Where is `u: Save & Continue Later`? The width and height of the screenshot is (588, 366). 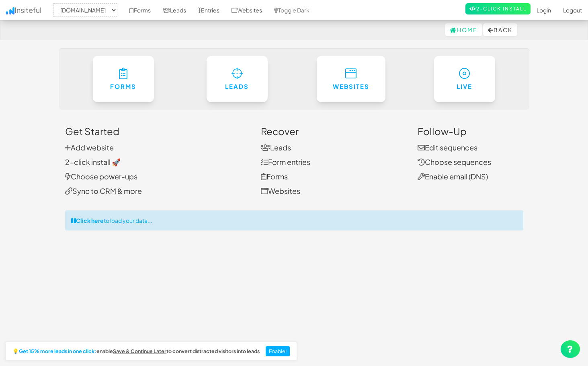
u: Save & Continue Later is located at coordinates (139, 352).